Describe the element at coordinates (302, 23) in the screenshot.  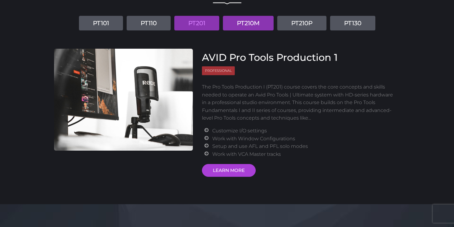
I see `a: PT210P` at that location.